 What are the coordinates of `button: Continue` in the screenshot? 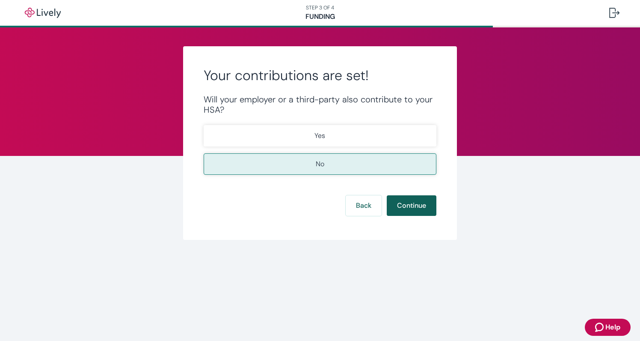 It's located at (412, 205).